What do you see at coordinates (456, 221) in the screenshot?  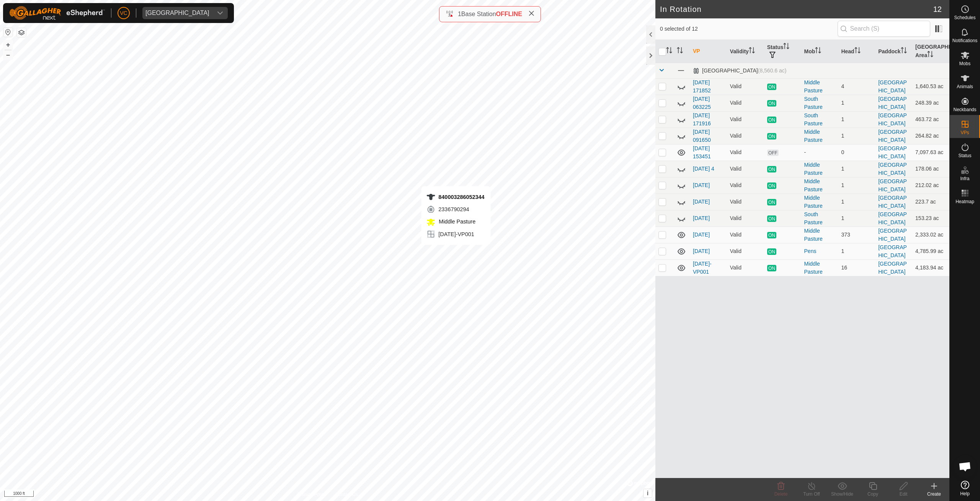 I see `span: Middle Pasture` at bounding box center [456, 221].